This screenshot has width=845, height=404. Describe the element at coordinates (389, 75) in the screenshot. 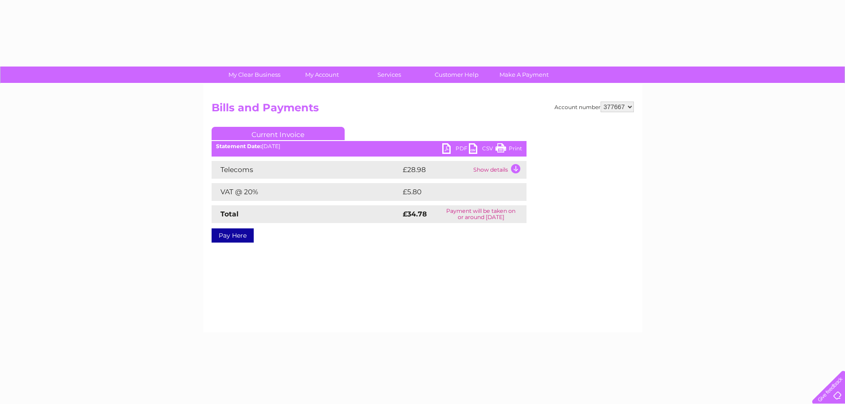

I see `a: Services` at that location.